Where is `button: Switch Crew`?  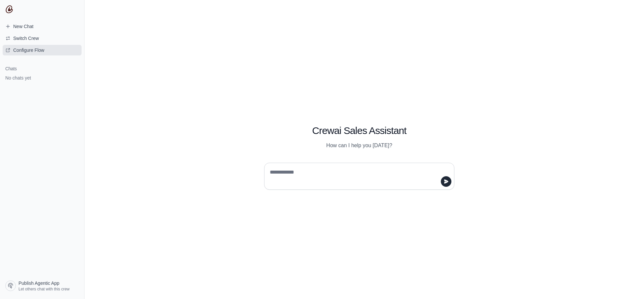 button: Switch Crew is located at coordinates (42, 38).